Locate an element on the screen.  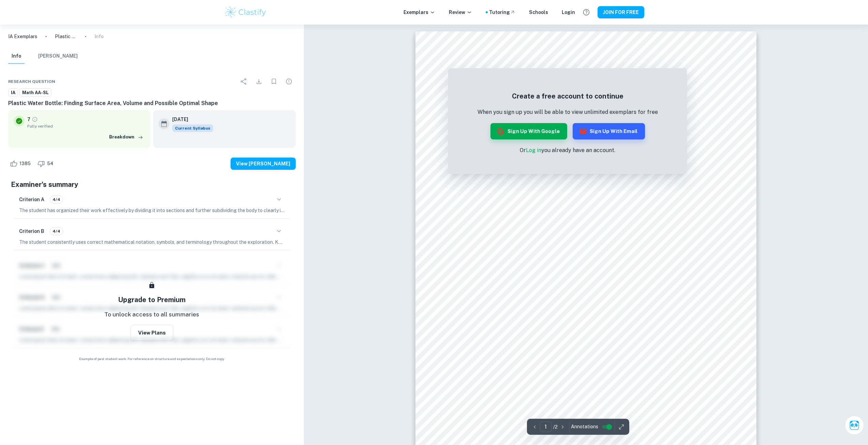
a: Login is located at coordinates (568, 12).